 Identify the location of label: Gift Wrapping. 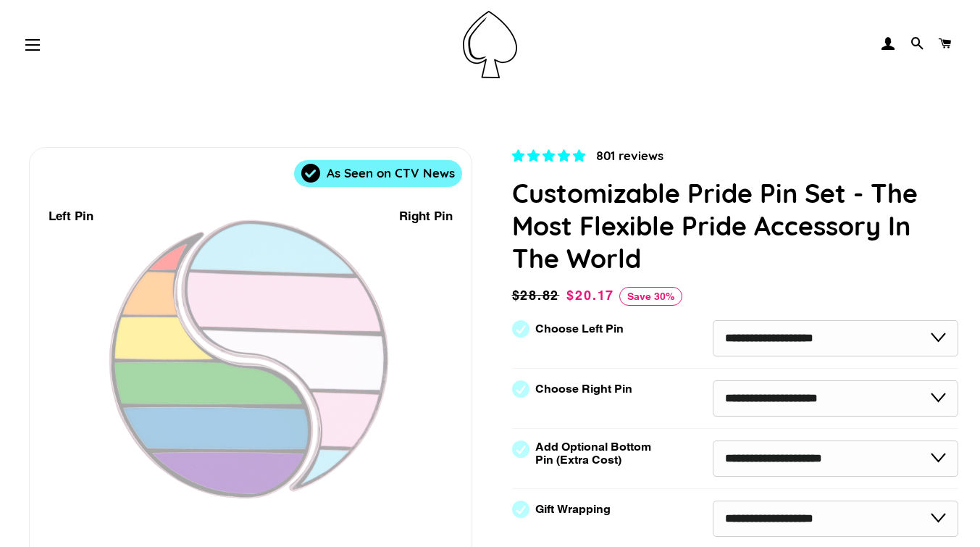
(573, 509).